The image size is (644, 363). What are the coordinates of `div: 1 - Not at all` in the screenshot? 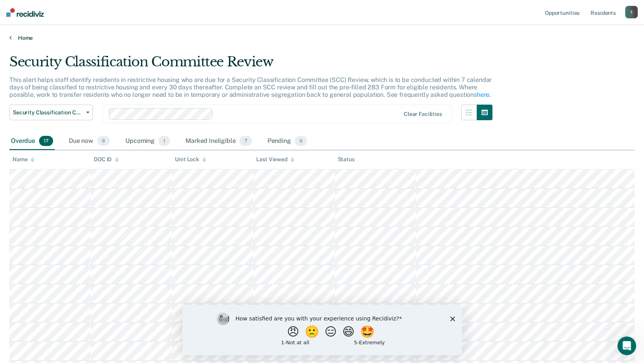 It's located at (90, 38).